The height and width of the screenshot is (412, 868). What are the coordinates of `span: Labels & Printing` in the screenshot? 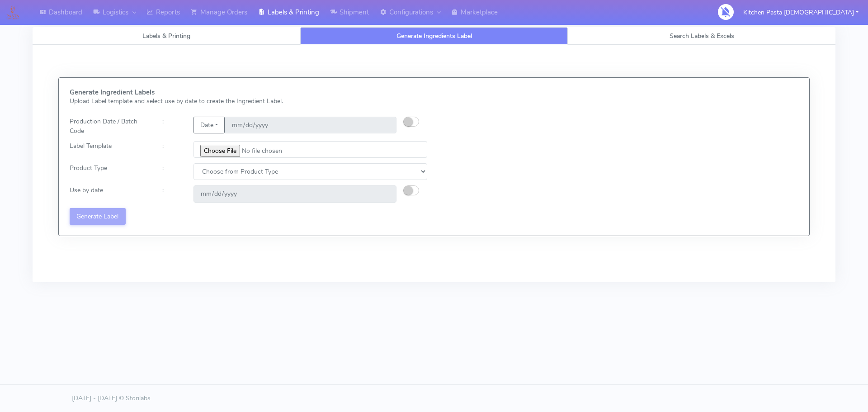 It's located at (166, 36).